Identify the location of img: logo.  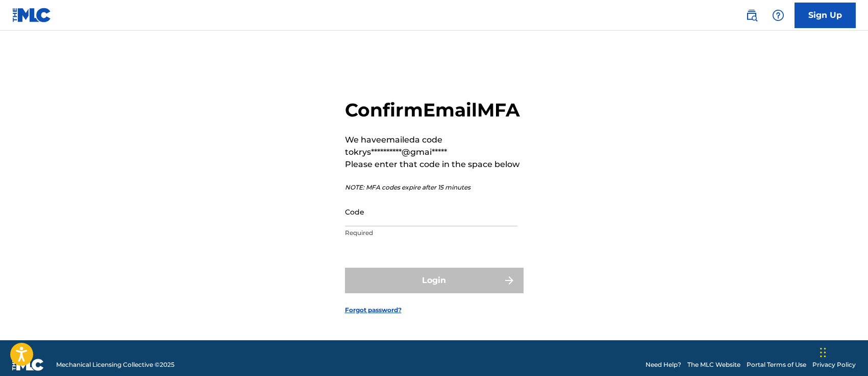
(28, 365).